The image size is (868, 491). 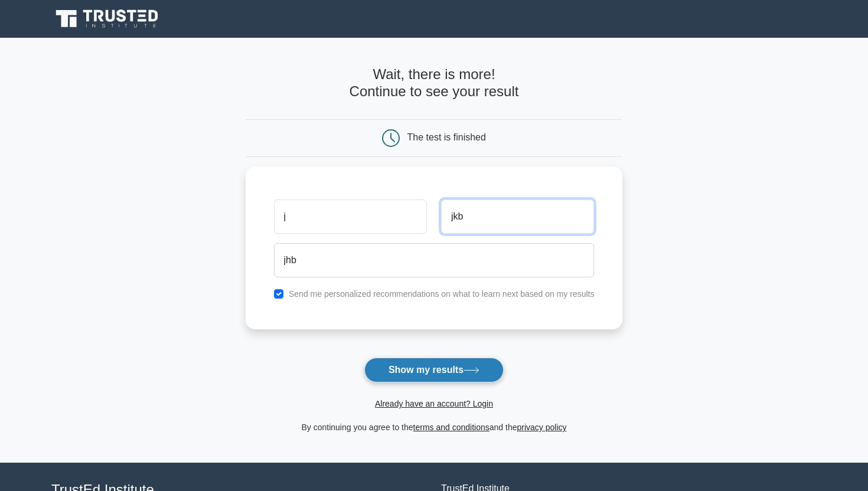 What do you see at coordinates (434, 83) in the screenshot?
I see `h4: Wait, there is more! Continue to see your result` at bounding box center [434, 83].